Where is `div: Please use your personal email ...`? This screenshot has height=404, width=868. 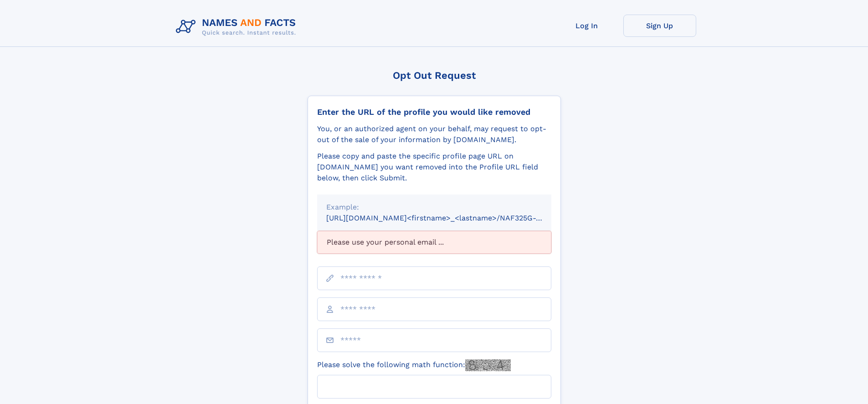
div: Please use your personal email ... is located at coordinates (434, 242).